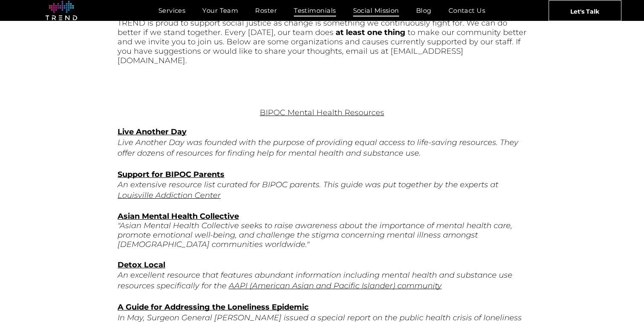  Describe the element at coordinates (178, 216) in the screenshot. I see `a: Asian Mental Health Collective` at that location.